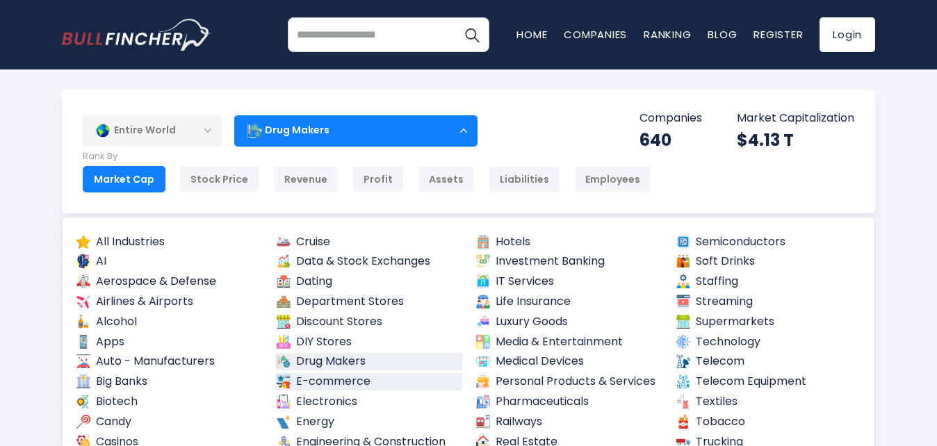  I want to click on a: Home, so click(532, 34).